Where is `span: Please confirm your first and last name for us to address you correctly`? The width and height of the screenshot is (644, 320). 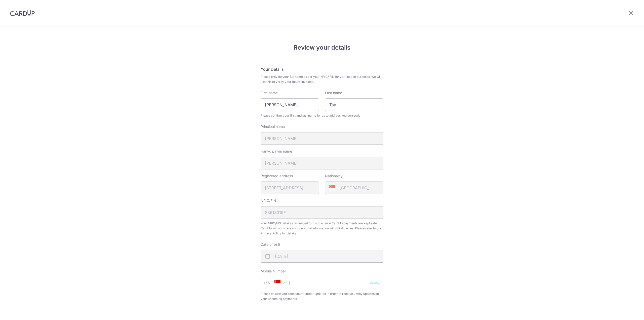 span: Please confirm your first and last name for us to address you correctly is located at coordinates (322, 116).